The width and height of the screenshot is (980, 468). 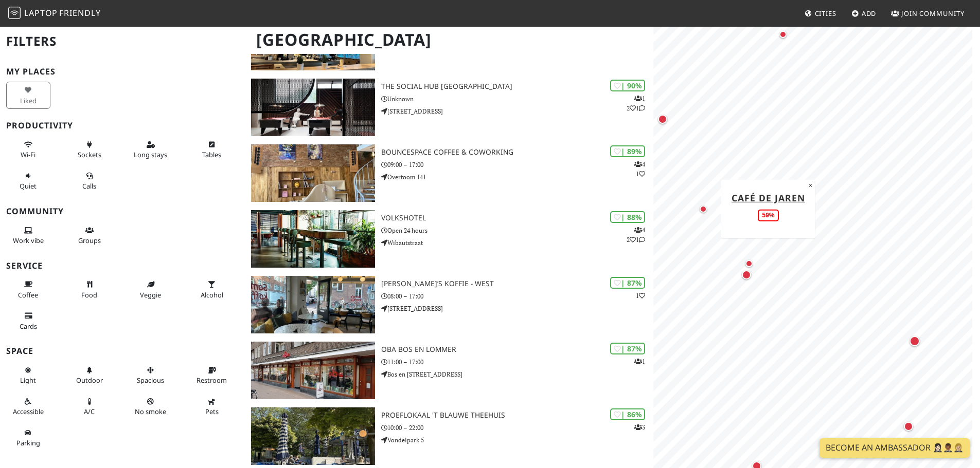 What do you see at coordinates (627, 414) in the screenshot?
I see `div: | 86%` at bounding box center [627, 414].